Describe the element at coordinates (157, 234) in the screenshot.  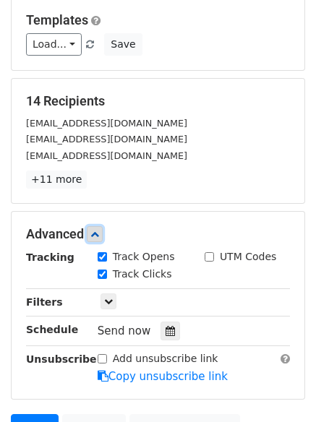
I see `h5: Advanced` at that location.